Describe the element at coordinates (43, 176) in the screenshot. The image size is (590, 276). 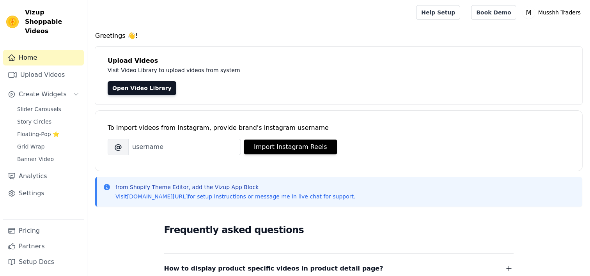
I see `a: Analytics` at that location.